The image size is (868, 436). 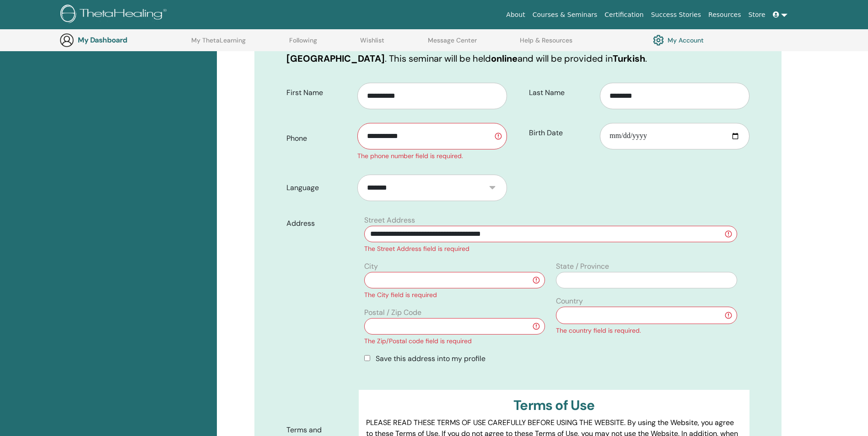 I want to click on div: The Street Address field is required, so click(x=550, y=248).